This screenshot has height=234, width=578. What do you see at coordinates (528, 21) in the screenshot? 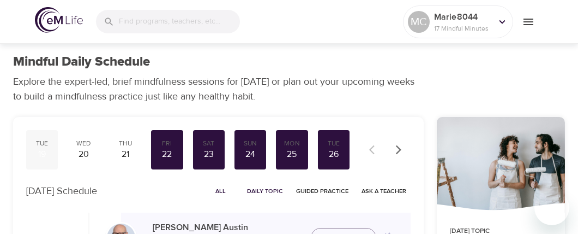
I see `button: menu` at bounding box center [528, 21].